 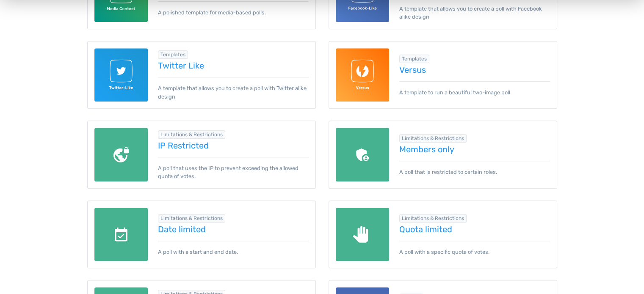 What do you see at coordinates (121, 154) in the screenshot?
I see `img: ip-restricted.png.webp` at bounding box center [121, 154].